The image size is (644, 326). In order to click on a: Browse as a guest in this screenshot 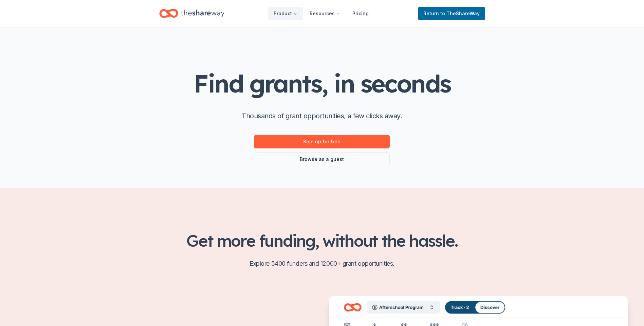, I will do `click(322, 159)`.